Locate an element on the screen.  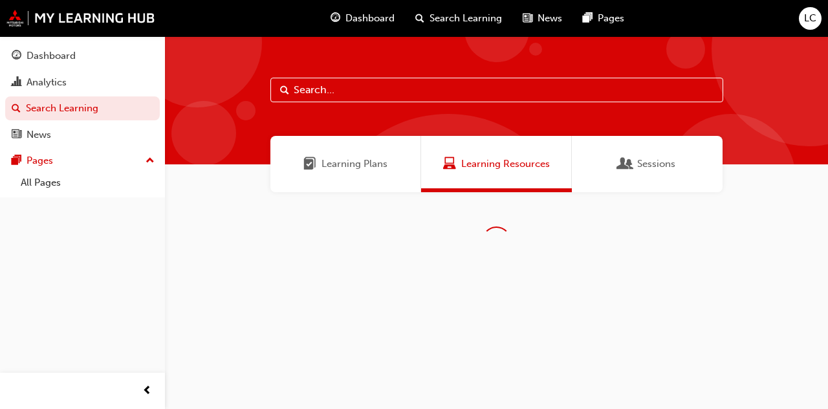
a: news-iconNews is located at coordinates (542, 18).